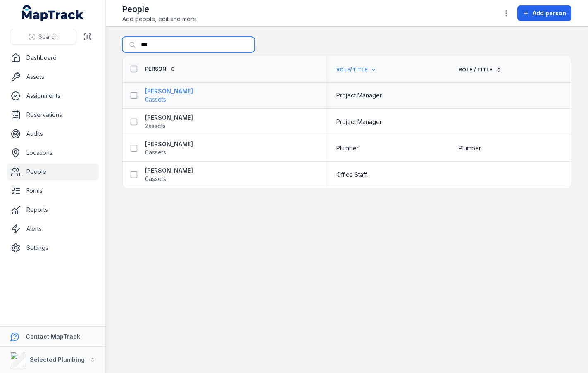 This screenshot has width=588, height=373. I want to click on a: Locations, so click(53, 153).